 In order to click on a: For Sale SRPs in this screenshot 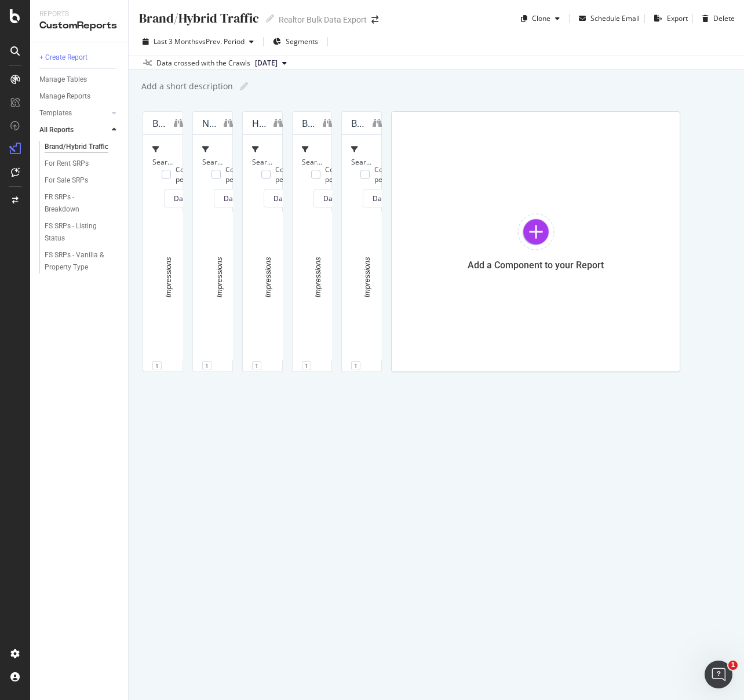, I will do `click(82, 180)`.